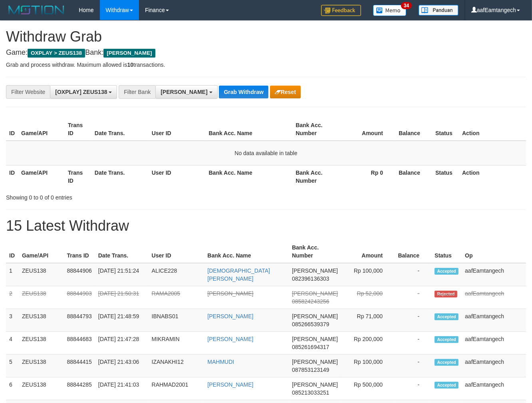  I want to click on th: Amount, so click(367, 129).